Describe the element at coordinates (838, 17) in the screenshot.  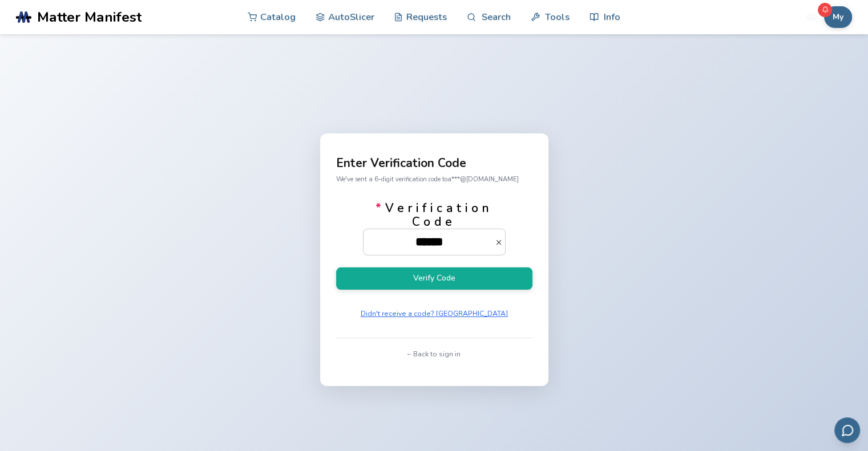
I see `button: My` at that location.